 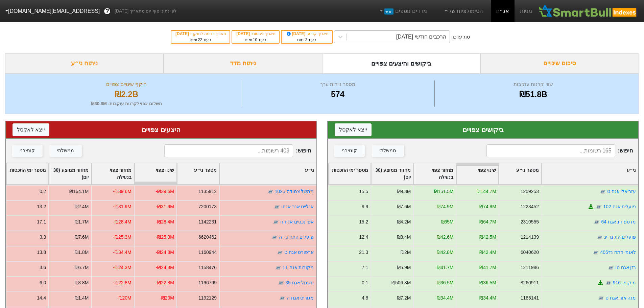 I want to click on div: 14.4, so click(x=41, y=298).